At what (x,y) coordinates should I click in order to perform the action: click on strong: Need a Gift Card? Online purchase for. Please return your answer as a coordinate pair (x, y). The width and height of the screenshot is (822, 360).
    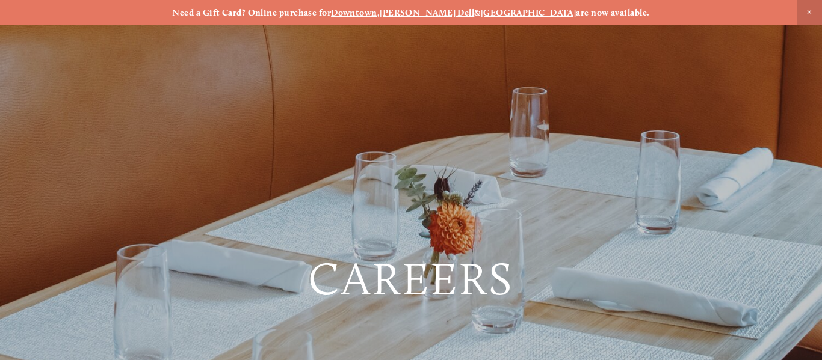
    Looking at the image, I should click on (252, 13).